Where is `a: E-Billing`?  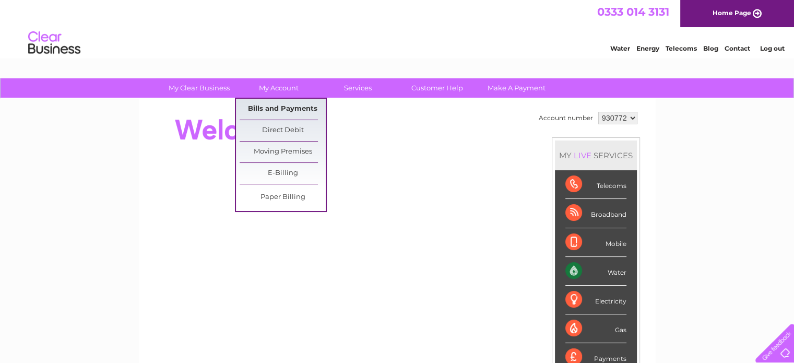
a: E-Billing is located at coordinates (282, 173).